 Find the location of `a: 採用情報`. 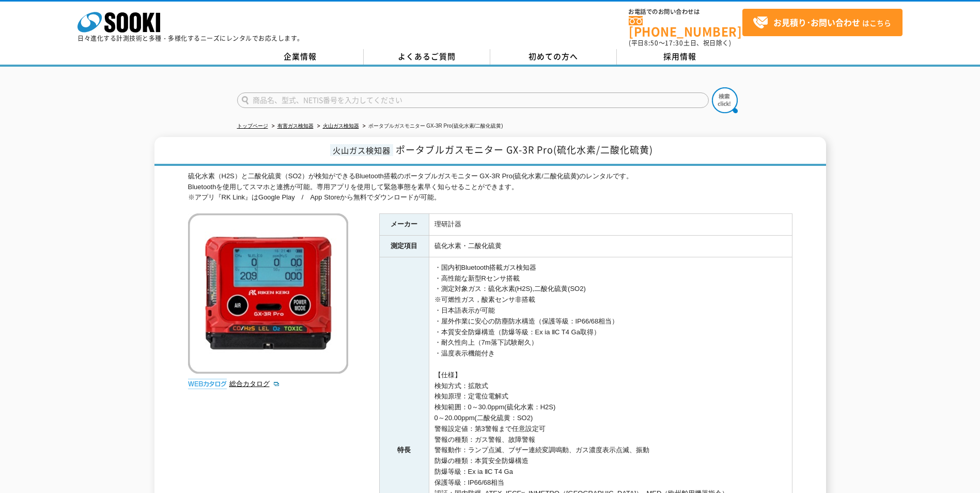

a: 採用情報 is located at coordinates (680, 57).